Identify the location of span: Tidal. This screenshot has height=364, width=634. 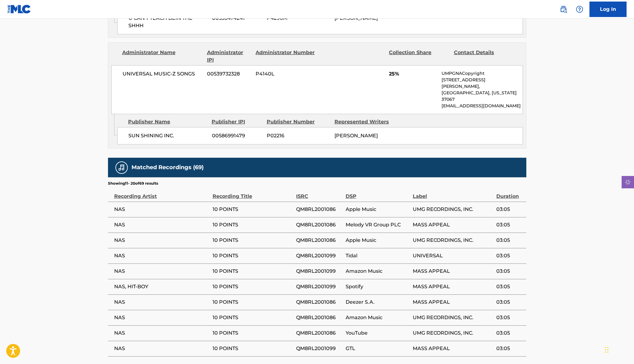
(378, 256).